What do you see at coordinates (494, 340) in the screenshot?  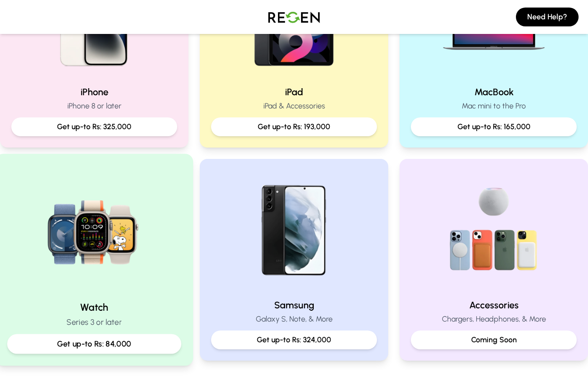 I see `p: Coming Soon` at bounding box center [494, 340].